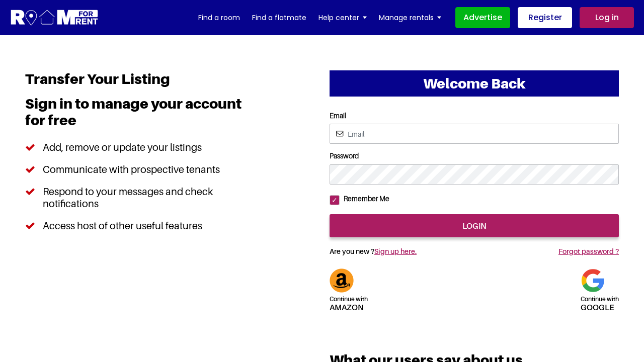 The width and height of the screenshot is (644, 362). What do you see at coordinates (474, 156) in the screenshot?
I see `label: Password` at bounding box center [474, 156].